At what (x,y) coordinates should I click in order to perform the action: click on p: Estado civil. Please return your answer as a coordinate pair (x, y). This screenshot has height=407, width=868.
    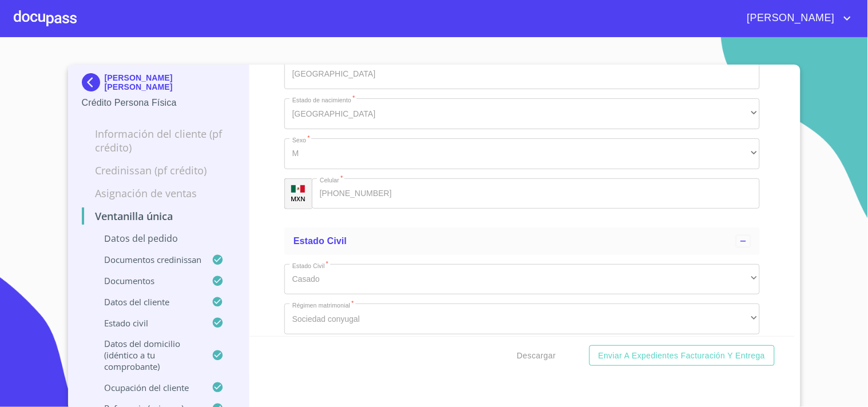
    Looking at the image, I should click on (147, 323).